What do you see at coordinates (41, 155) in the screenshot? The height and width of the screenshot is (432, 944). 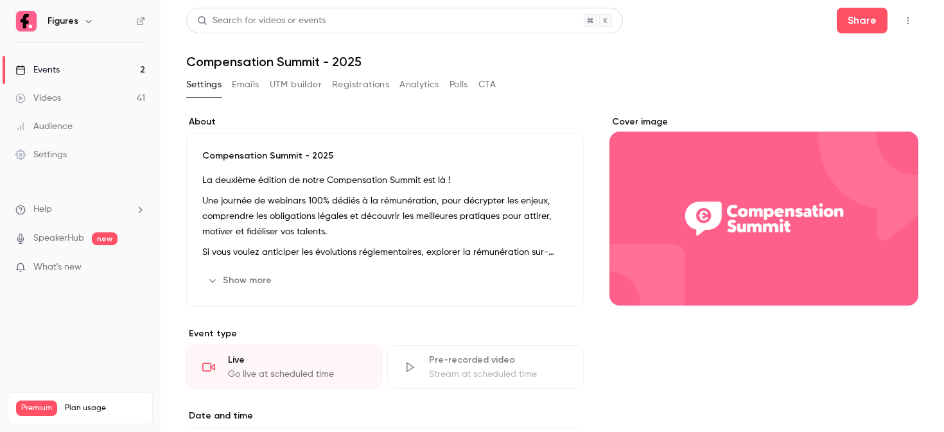 I see `div: Settings` at bounding box center [41, 155].